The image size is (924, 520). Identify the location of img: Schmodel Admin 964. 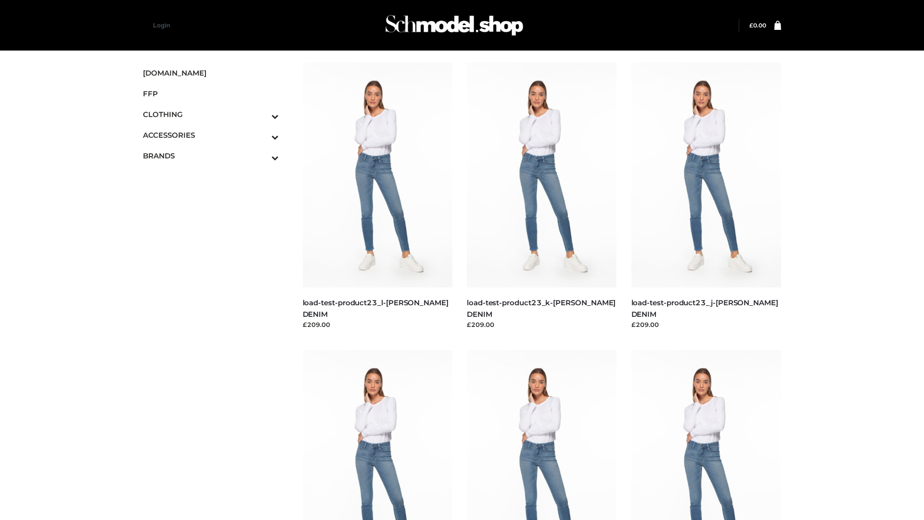
(454, 25).